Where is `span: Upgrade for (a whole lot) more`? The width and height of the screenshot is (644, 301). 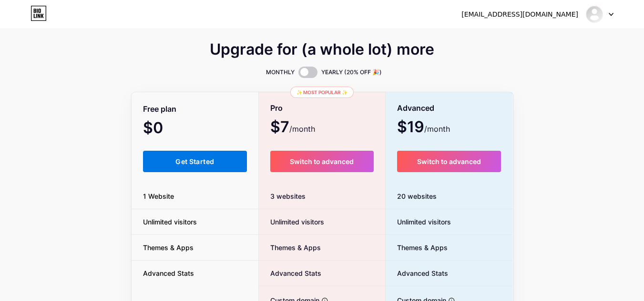
span: Upgrade for (a whole lot) more is located at coordinates (322, 50).